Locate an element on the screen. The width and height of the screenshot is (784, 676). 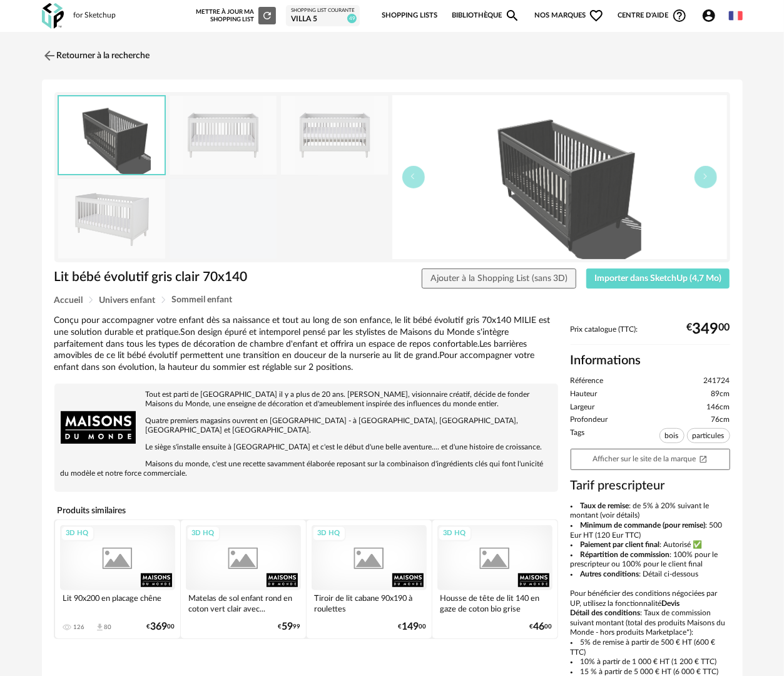
div: Mettre à jour ma Shopping List is located at coordinates (236, 16).